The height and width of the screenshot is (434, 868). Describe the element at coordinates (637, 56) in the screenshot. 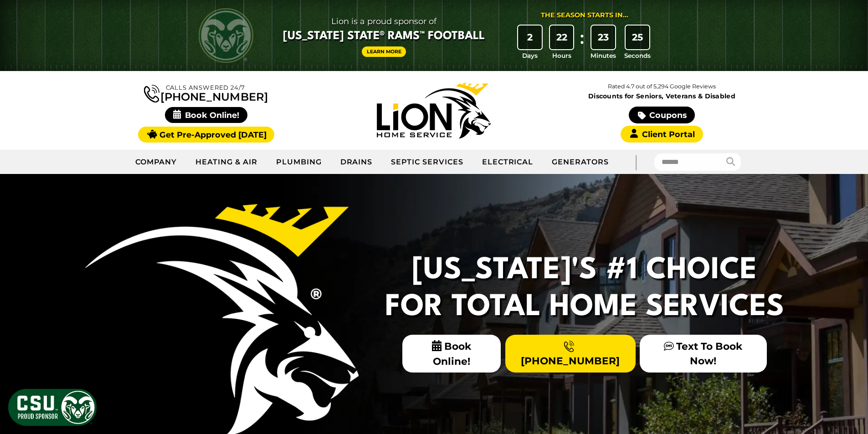

I see `span: Seconds` at that location.